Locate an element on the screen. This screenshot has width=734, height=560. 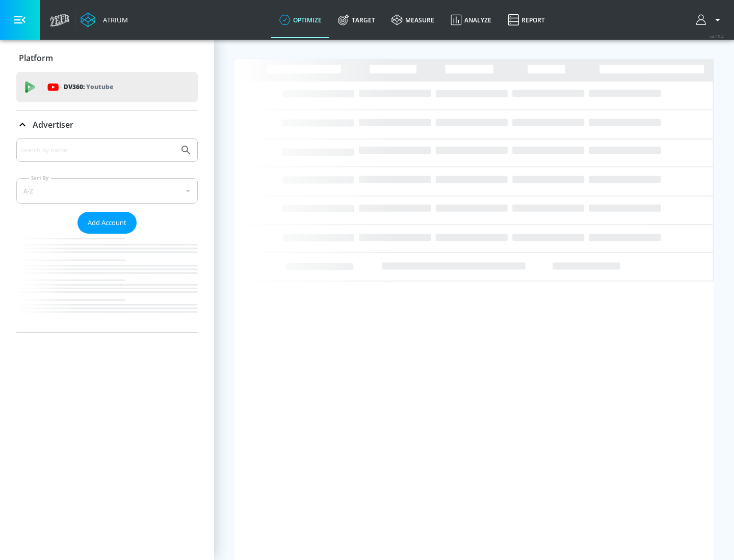
span: v 4.25.4 is located at coordinates (716, 36).